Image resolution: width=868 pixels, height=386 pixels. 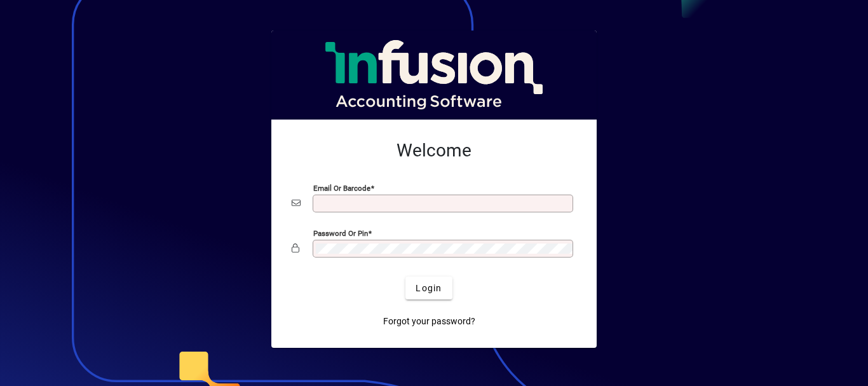 I want to click on span: Forgot your password?, so click(x=429, y=321).